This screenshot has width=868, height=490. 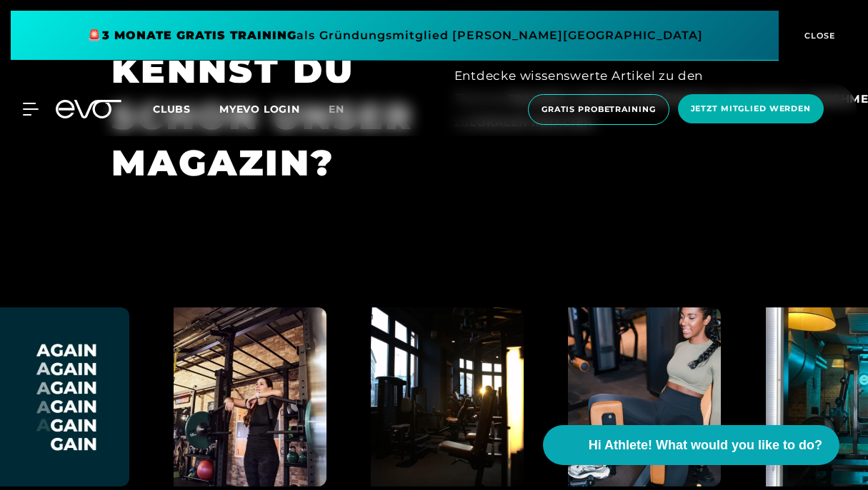 I want to click on a: Jetzt Mitglied werden, so click(x=750, y=109).